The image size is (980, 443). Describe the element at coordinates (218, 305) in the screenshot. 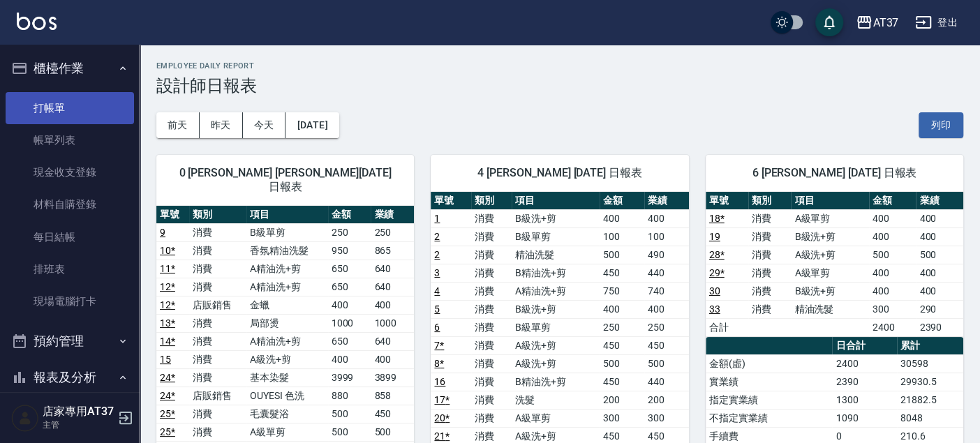

I see `td: 店販銷售` at that location.